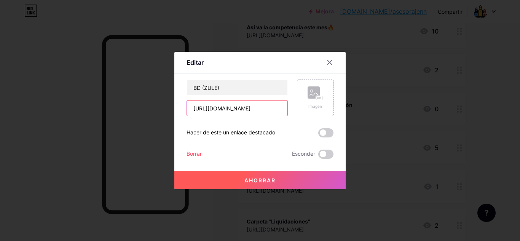 The height and width of the screenshot is (241, 520). What do you see at coordinates (237, 88) in the screenshot?
I see `input: Título` at bounding box center [237, 88].